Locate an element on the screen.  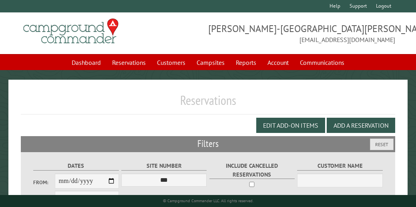
label: Customer Name is located at coordinates (340, 166).